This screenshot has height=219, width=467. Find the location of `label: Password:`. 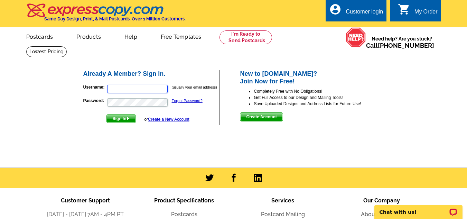

label: Password: is located at coordinates (95, 101).